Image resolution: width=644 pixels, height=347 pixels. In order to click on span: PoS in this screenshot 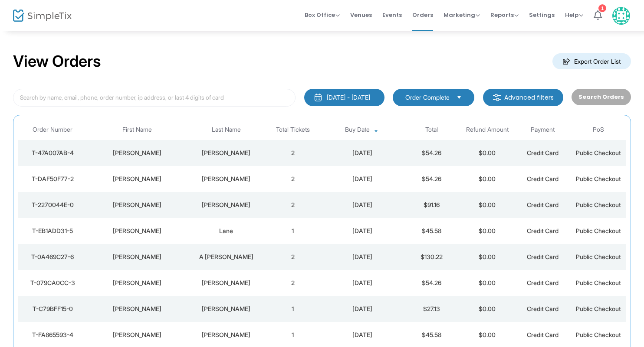, I will do `click(598, 130)`.